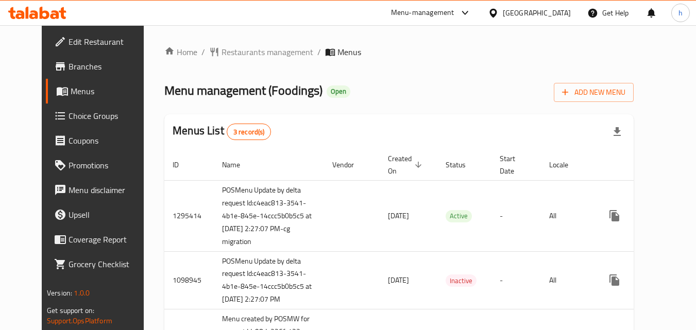 The image size is (696, 330). What do you see at coordinates (339, 92) in the screenshot?
I see `div: Open` at bounding box center [339, 92].